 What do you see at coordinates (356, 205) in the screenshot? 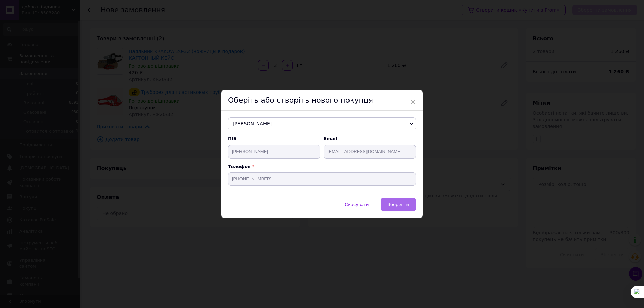
I see `span: Скасувати` at bounding box center [356, 205].